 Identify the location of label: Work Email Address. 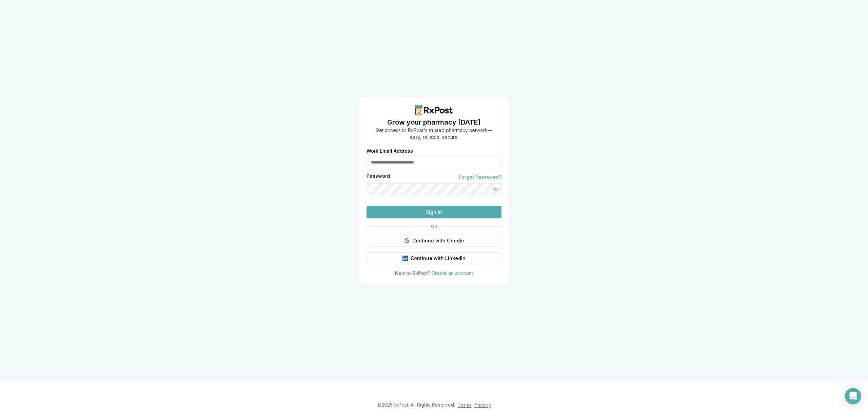
(434, 151).